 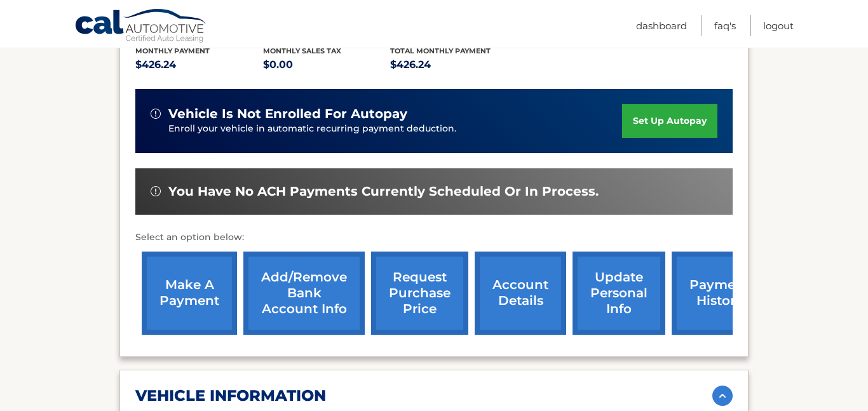 I want to click on a: request purchase price, so click(x=419, y=293).